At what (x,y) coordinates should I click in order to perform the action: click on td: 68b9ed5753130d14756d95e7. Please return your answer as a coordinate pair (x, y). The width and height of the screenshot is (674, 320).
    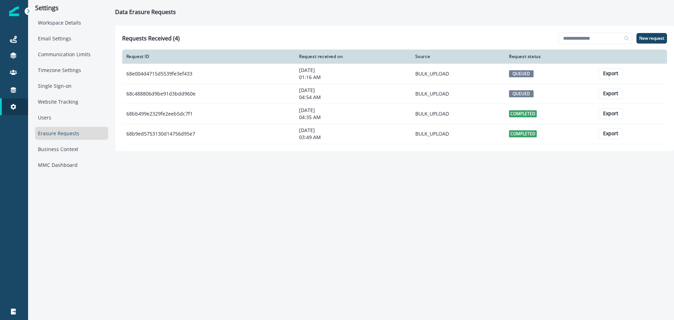
    Looking at the image, I should click on (208, 133).